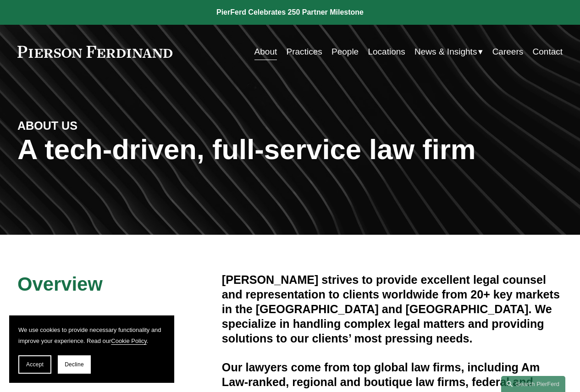 The image size is (580, 392). What do you see at coordinates (91, 348) in the screenshot?
I see `section: Cookie banner` at bounding box center [91, 348].